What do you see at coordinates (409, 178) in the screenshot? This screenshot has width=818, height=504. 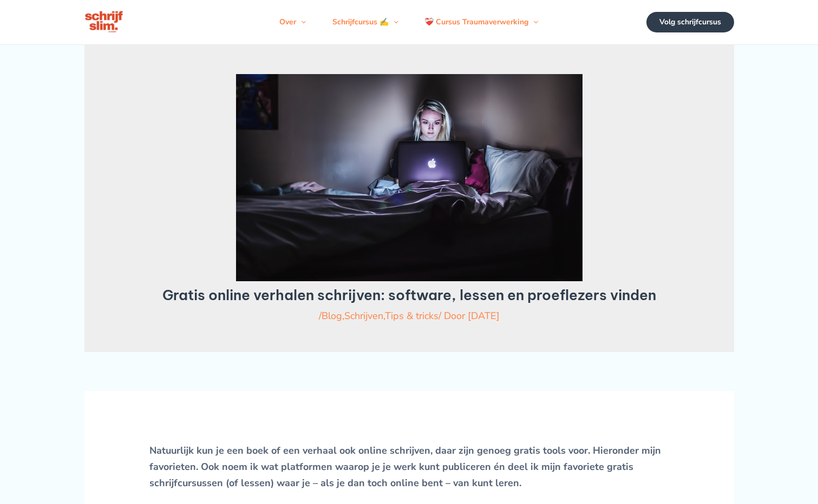 I see `img: gratis online verhalen schrijven: software en lessen` at bounding box center [409, 178].